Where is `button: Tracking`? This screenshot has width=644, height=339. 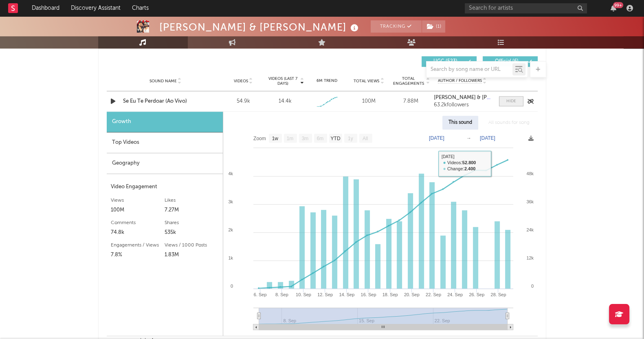 button: Tracking is located at coordinates (396, 26).